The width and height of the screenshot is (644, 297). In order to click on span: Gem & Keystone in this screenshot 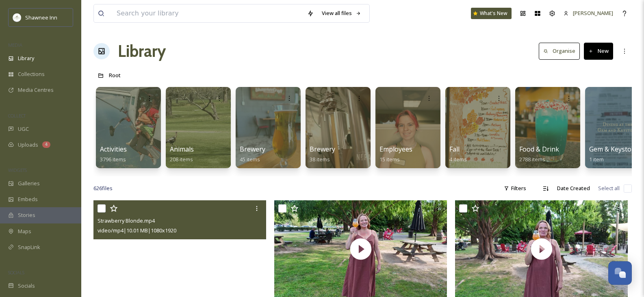, I will do `click(614, 149)`.